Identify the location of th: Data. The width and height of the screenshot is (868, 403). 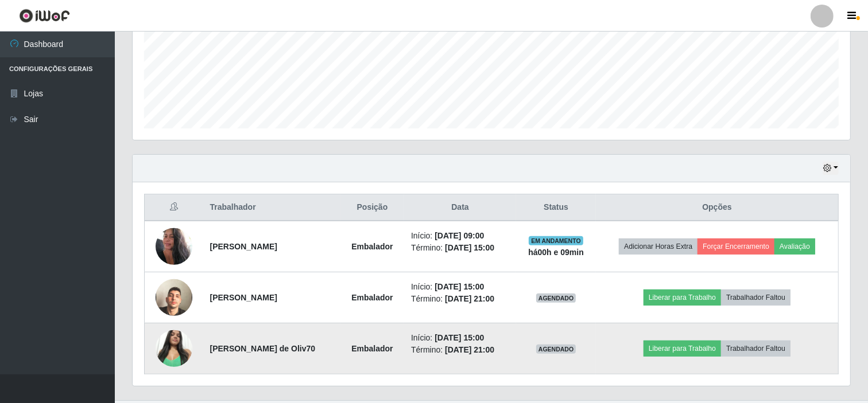
(459, 208).